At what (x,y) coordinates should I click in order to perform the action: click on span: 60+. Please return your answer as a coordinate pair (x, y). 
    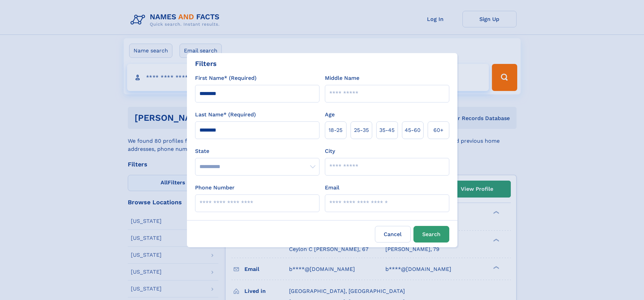
    Looking at the image, I should click on (439, 130).